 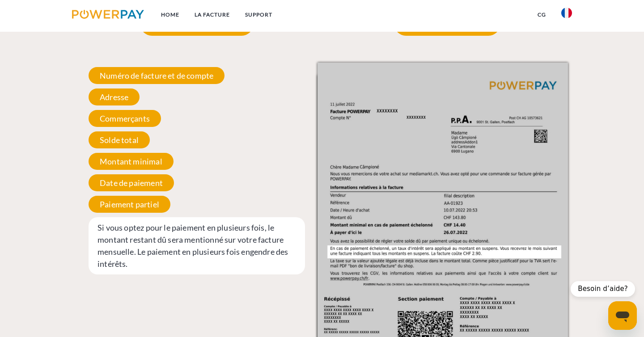 What do you see at coordinates (108, 14) in the screenshot?
I see `img: logo-powerpay.svg` at bounding box center [108, 14].